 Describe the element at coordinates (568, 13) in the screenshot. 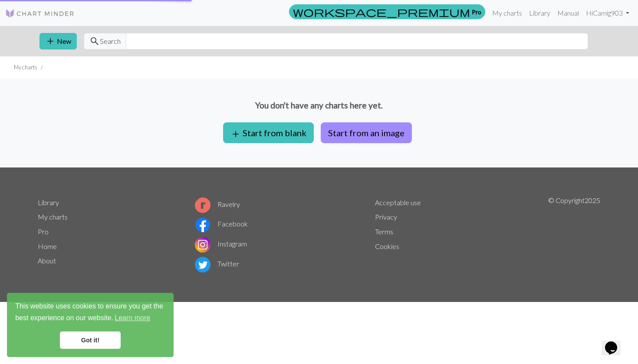

I see `a: Manual` at that location.